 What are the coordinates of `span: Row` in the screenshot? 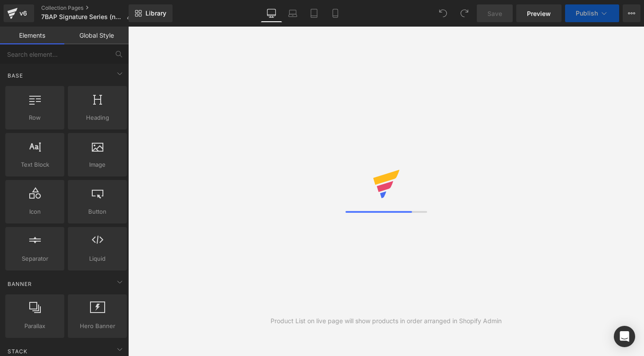 It's located at (35, 118).